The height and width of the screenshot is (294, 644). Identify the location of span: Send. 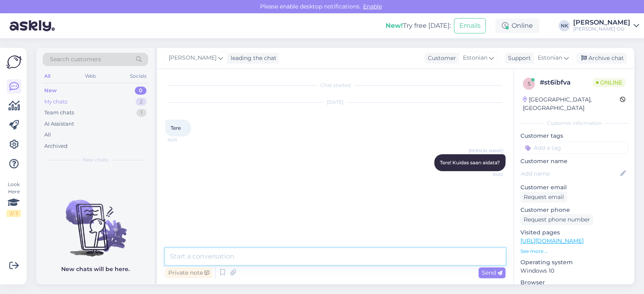
(492, 273).